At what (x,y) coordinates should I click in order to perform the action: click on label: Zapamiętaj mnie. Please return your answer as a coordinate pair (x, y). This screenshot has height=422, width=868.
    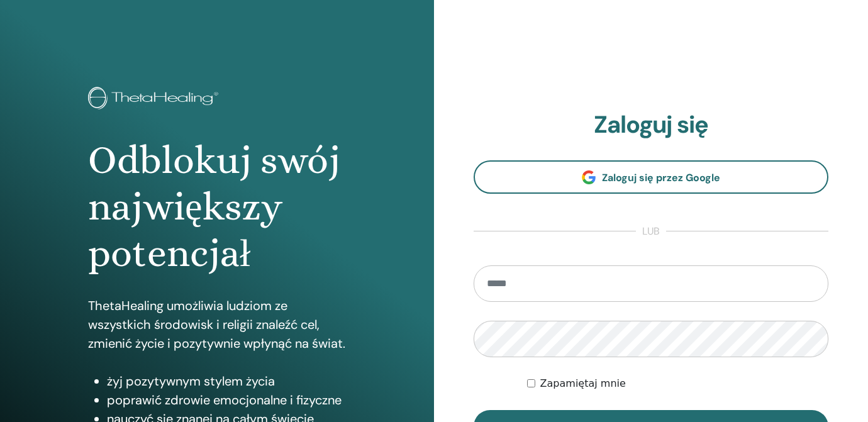
    Looking at the image, I should click on (583, 384).